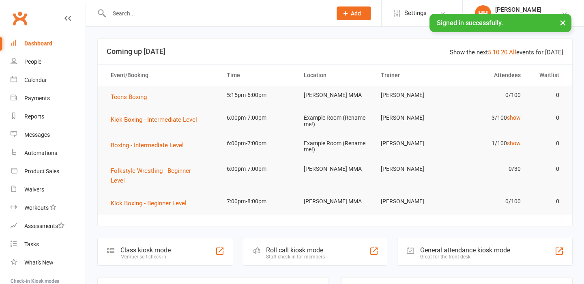 This screenshot has width=584, height=284. I want to click on th: Time, so click(258, 75).